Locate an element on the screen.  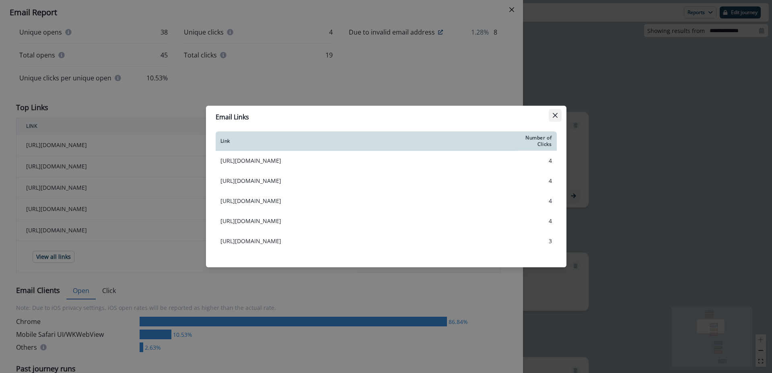
p: Email Links is located at coordinates (232, 117).